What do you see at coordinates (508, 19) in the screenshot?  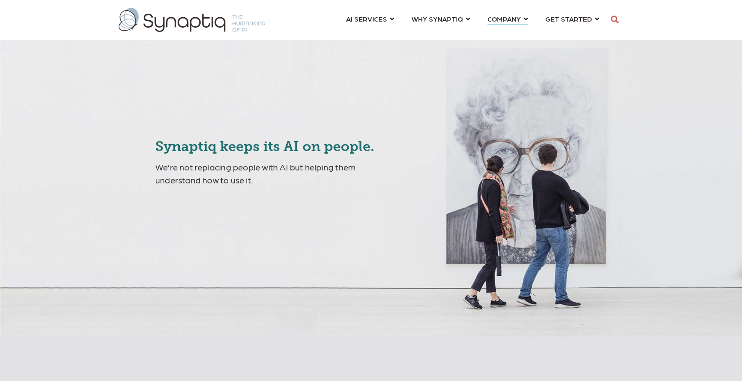 I see `a: COMPANY` at bounding box center [508, 19].